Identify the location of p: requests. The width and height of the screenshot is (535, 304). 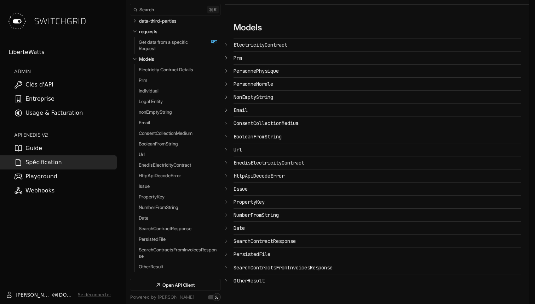
(148, 31).